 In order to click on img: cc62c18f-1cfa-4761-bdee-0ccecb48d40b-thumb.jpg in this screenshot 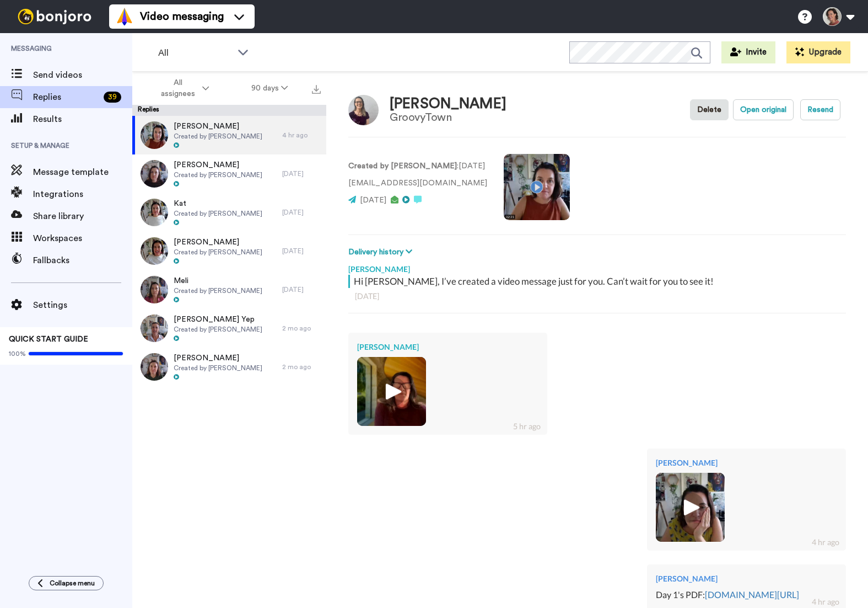, I will do `click(690, 507)`.